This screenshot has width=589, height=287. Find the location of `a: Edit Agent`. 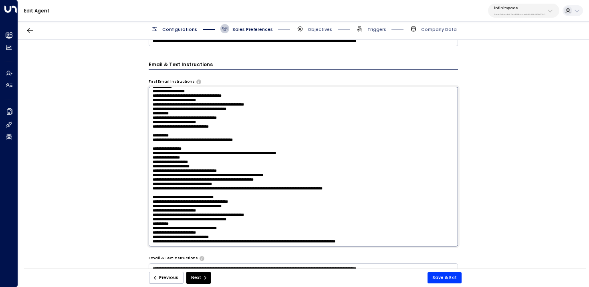

a: Edit Agent is located at coordinates (37, 10).